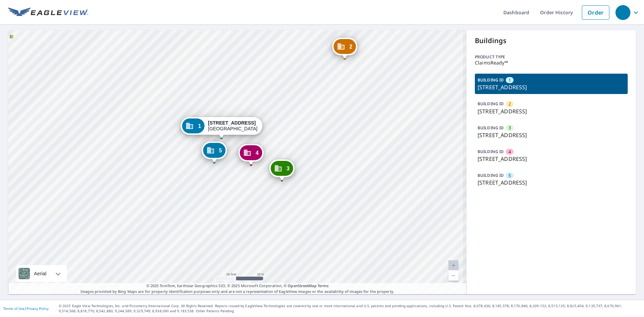 The image size is (644, 317). I want to click on a: Terms of Use, so click(14, 309).